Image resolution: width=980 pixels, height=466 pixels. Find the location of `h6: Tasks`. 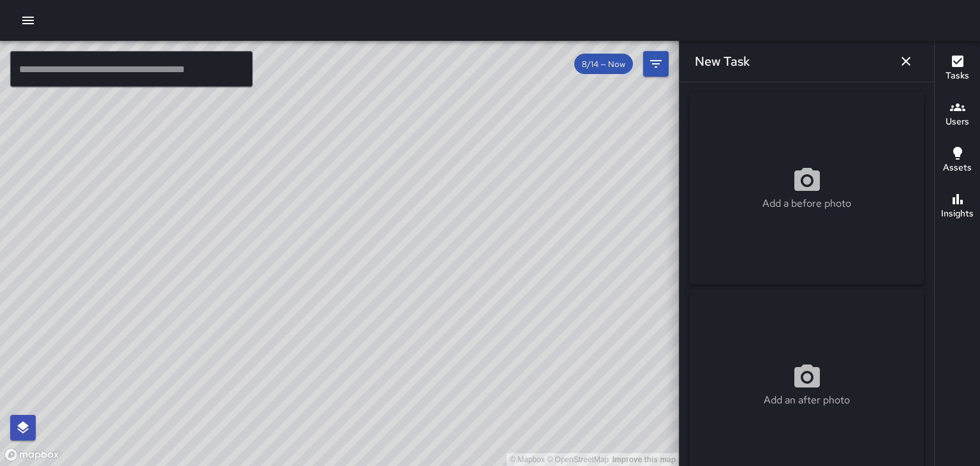

h6: Tasks is located at coordinates (957, 76).